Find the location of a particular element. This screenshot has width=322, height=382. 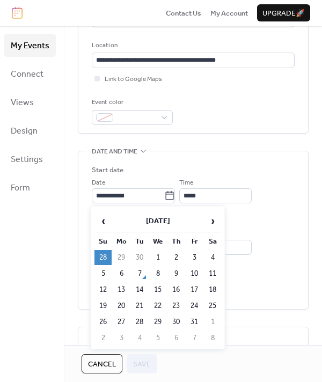

th: Su is located at coordinates (103, 242).